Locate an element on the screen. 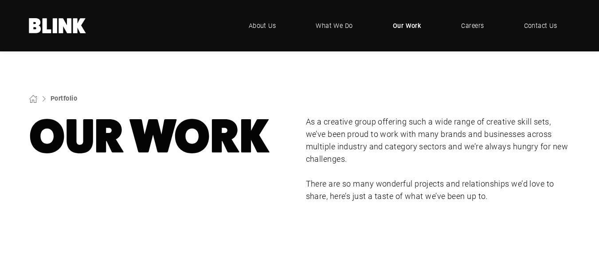 This screenshot has height=269, width=599. a: Our Work is located at coordinates (407, 26).